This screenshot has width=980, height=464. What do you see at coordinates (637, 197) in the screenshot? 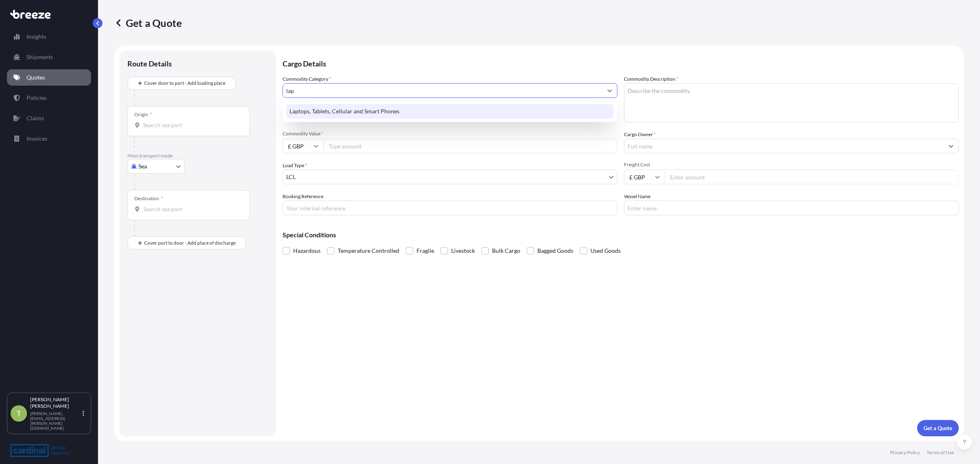
I see `label: Vessel Name` at bounding box center [637, 197].